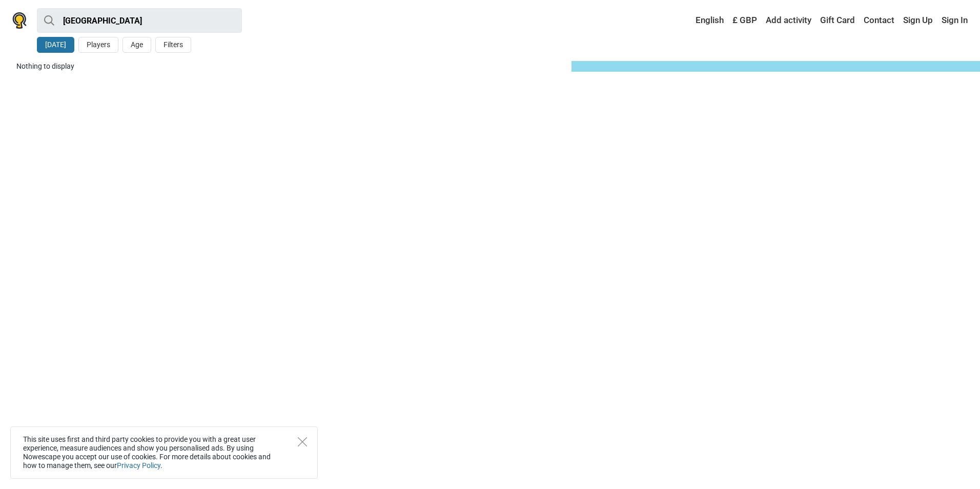  What do you see at coordinates (164, 452) in the screenshot?
I see `div: This site uses first and third party cookies to provide you with a great user experience, measure...` at bounding box center [164, 452].